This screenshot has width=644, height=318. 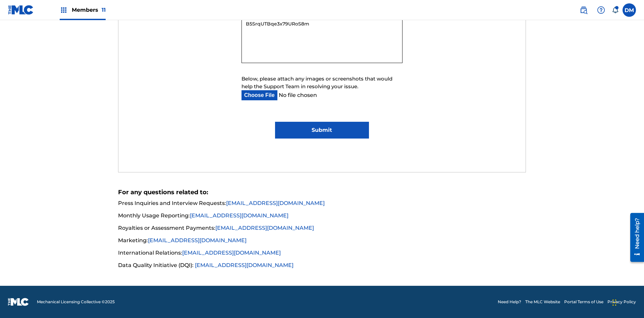 I want to click on span: Mechanical Licensing Collective © 2025, so click(x=76, y=302).